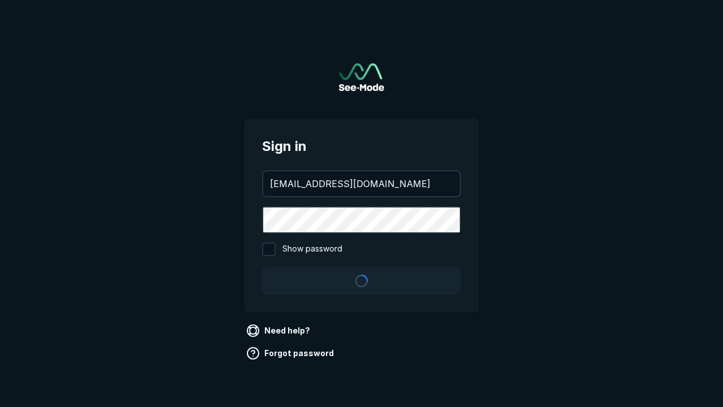 The width and height of the screenshot is (723, 407). Describe the element at coordinates (362, 146) in the screenshot. I see `span: Sign in` at that location.